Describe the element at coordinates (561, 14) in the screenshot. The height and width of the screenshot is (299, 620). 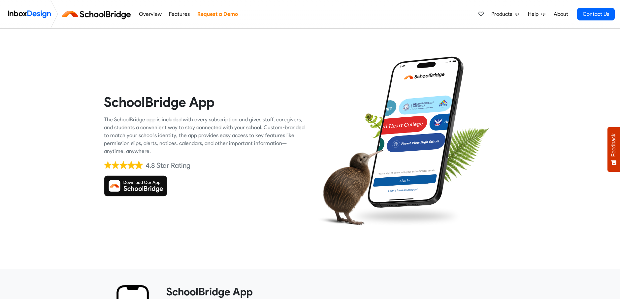
I see `a: About` at that location.